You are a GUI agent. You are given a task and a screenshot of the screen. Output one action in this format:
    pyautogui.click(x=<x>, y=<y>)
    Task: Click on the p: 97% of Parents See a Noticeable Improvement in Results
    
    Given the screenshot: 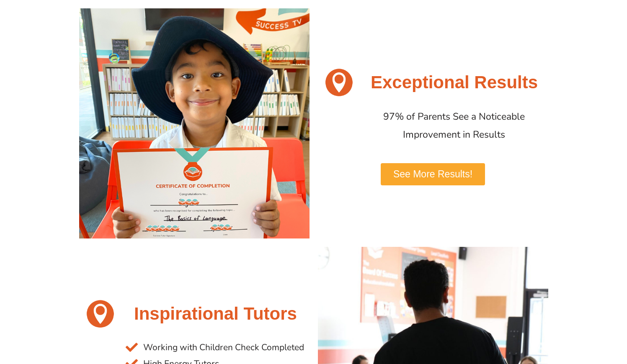 What is the action you would take?
    pyautogui.click(x=454, y=126)
    